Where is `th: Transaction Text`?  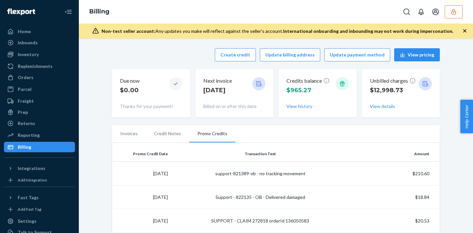 th: Transaction Text is located at coordinates (260, 154).